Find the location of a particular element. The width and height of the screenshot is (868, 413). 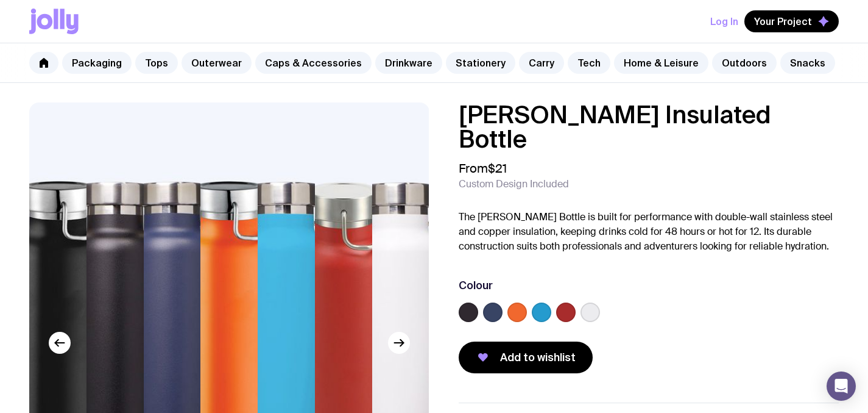

a: Tech is located at coordinates (589, 63).